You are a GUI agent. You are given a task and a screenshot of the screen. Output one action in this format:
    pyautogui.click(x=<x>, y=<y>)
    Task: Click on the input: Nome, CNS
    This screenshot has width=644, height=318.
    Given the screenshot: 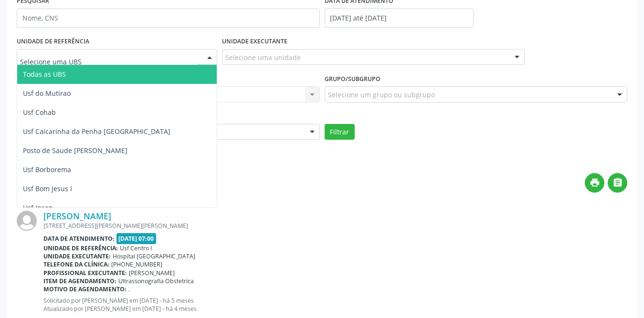 What is the action you would take?
    pyautogui.click(x=168, y=18)
    